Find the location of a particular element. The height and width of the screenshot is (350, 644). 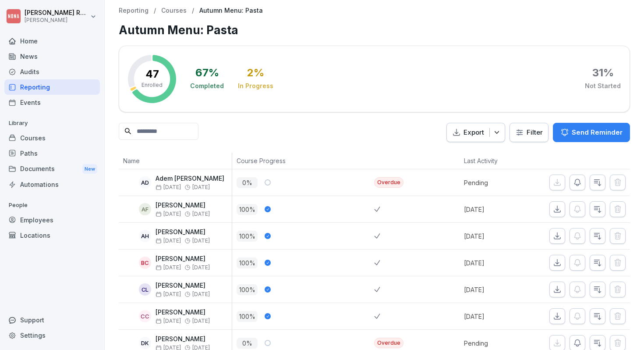

div: Events is located at coordinates (52, 102).